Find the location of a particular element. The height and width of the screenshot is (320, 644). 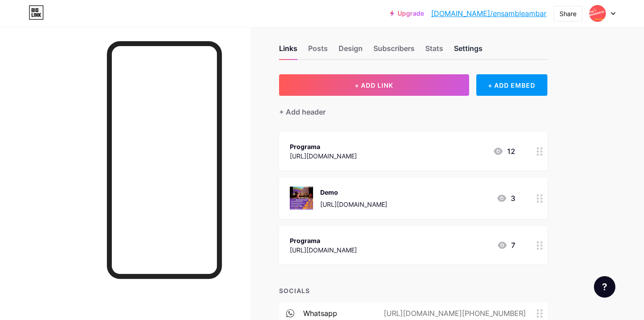

div: + Add header is located at coordinates (303, 112).